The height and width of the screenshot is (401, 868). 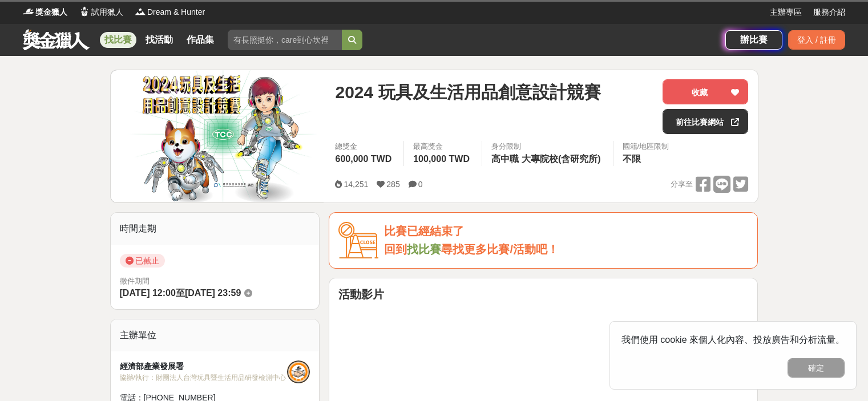 I want to click on div: 登入 / 註冊, so click(x=817, y=40).